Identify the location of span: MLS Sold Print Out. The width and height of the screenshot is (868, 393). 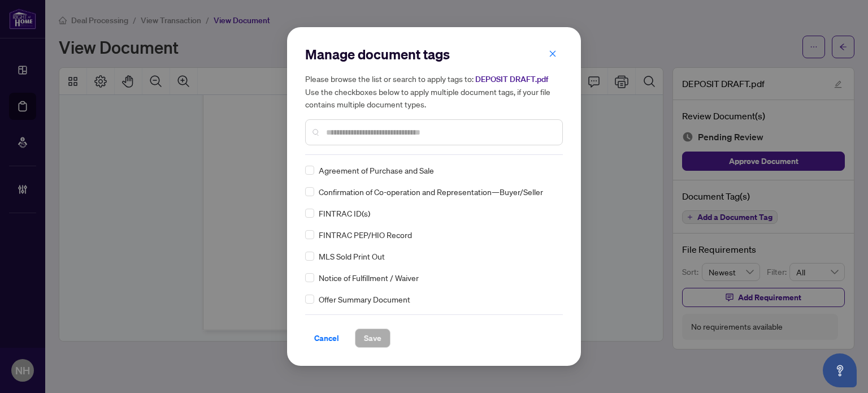
(351, 256).